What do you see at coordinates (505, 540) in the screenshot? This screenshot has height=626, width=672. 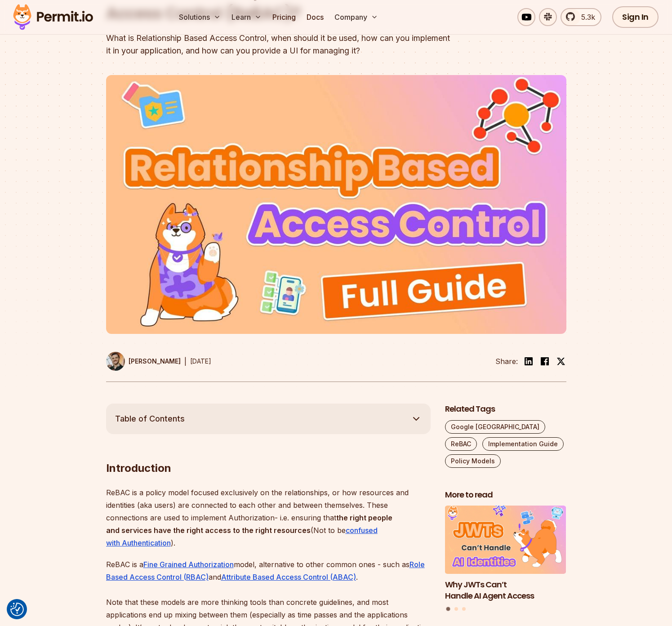 I see `img: Why JWTs Can’t Handle AI Agent Access` at bounding box center [505, 540].